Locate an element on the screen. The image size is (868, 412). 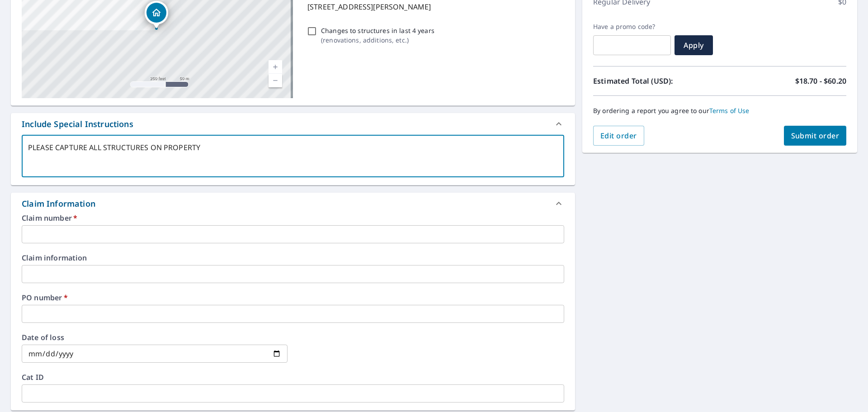
div: Dropped pin, building 1, Residential property, 1111 Katherine Ln Greensboro, GA 30642 is located at coordinates (157, 15).